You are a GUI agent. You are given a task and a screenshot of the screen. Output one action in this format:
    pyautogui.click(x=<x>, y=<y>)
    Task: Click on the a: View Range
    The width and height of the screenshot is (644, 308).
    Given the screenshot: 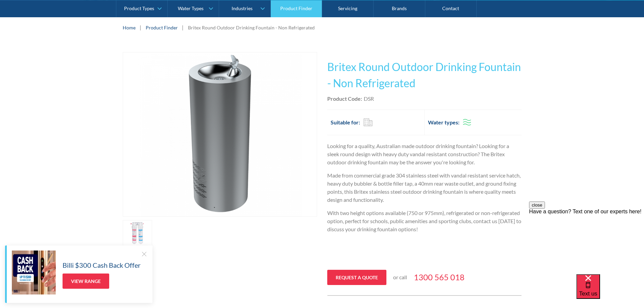 What is the action you would take?
    pyautogui.click(x=86, y=281)
    